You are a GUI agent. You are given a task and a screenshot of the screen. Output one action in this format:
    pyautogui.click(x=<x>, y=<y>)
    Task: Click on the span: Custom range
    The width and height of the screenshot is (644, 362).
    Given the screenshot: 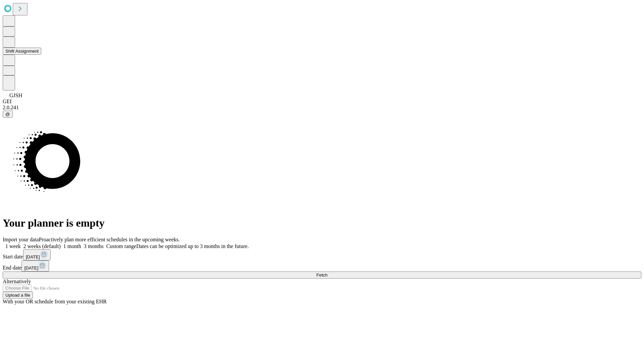 What is the action you would take?
    pyautogui.click(x=121, y=246)
    